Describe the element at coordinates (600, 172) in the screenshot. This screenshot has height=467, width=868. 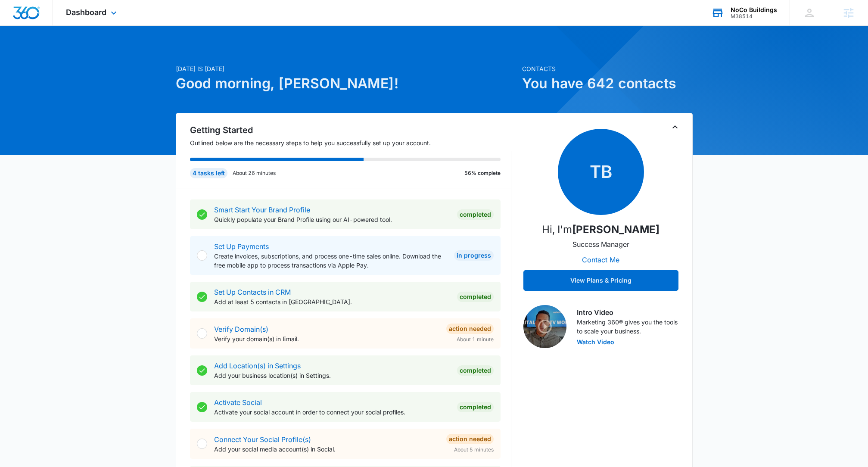
I see `span: TB` at that location.